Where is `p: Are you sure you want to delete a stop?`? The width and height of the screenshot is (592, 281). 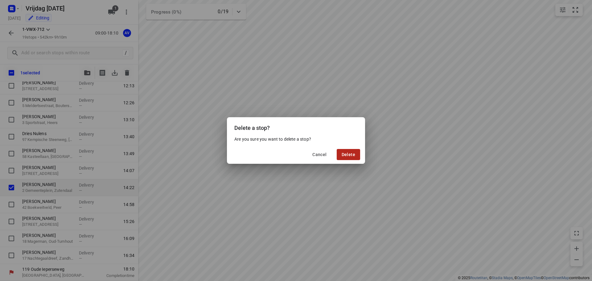 p: Are you sure you want to delete a stop? is located at coordinates (296, 139).